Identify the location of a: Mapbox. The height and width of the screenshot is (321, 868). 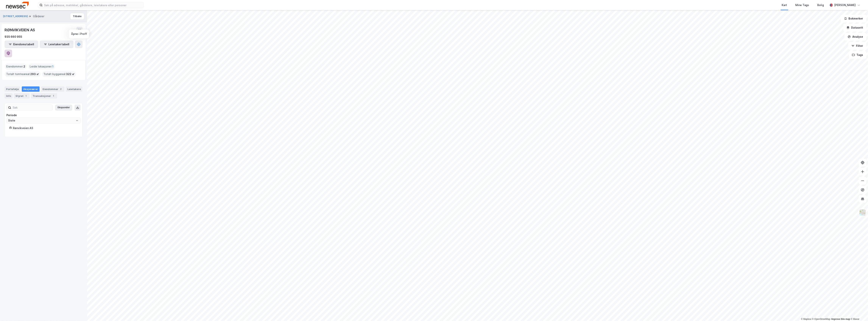
(806, 319).